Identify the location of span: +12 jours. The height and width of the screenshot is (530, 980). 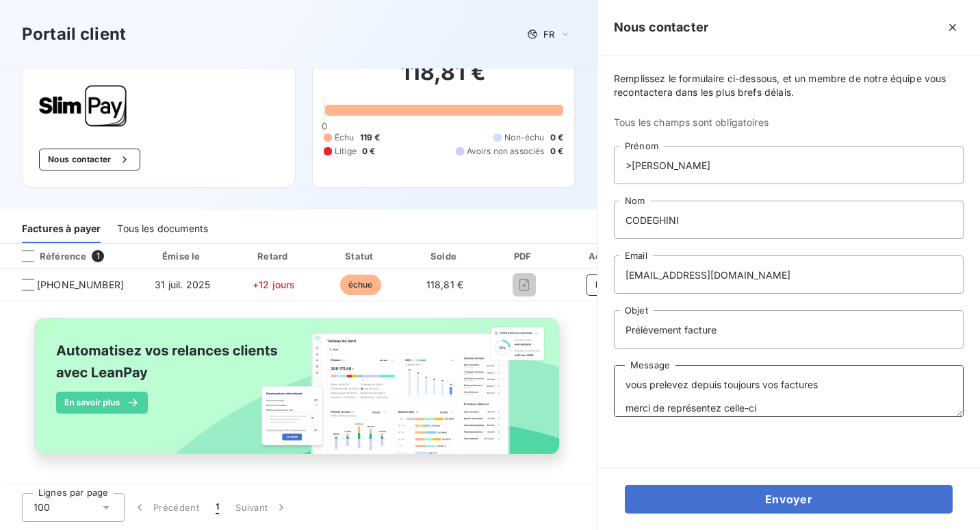
(274, 284).